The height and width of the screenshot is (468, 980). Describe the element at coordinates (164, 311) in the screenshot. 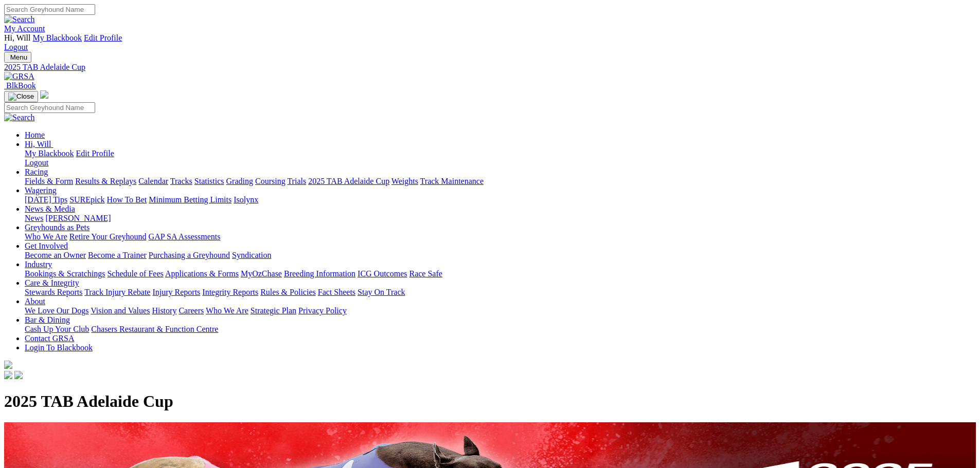

I see `a: History` at that location.